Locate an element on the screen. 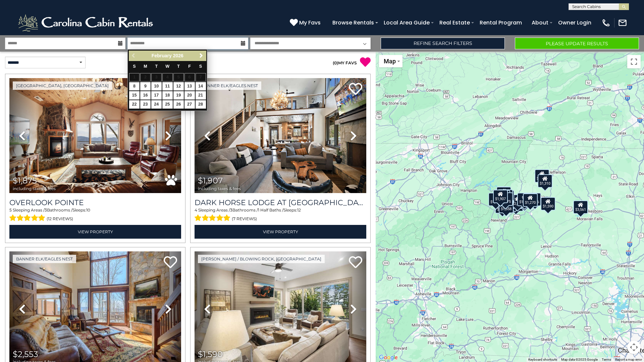  div: $1,120 is located at coordinates (542, 176).